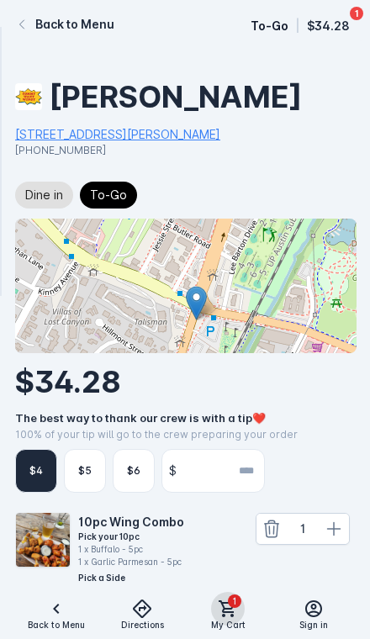  What do you see at coordinates (44, 195) in the screenshot?
I see `span: Dine in` at bounding box center [44, 195].